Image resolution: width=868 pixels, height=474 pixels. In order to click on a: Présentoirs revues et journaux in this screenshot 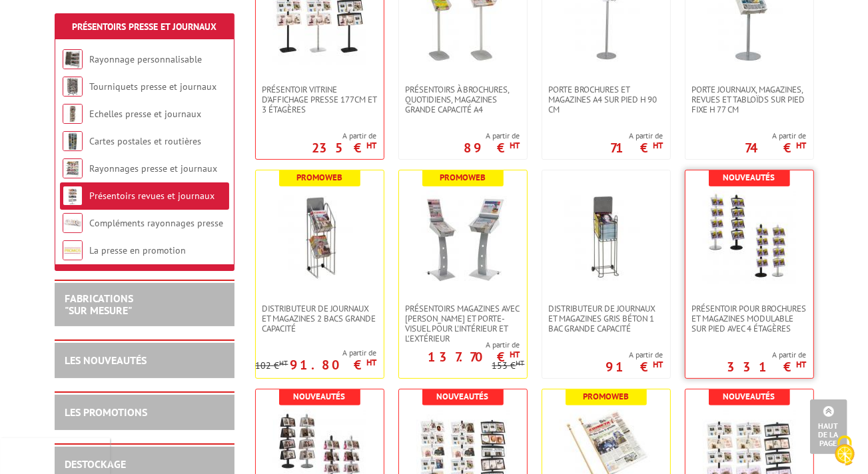, I will do `click(151, 195)`.